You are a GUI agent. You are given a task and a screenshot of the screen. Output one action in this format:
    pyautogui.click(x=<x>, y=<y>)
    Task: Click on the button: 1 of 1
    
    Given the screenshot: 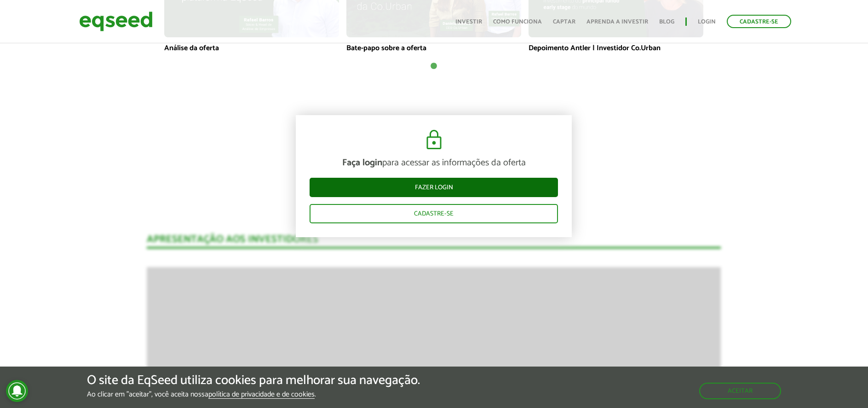 What is the action you would take?
    pyautogui.click(x=434, y=66)
    